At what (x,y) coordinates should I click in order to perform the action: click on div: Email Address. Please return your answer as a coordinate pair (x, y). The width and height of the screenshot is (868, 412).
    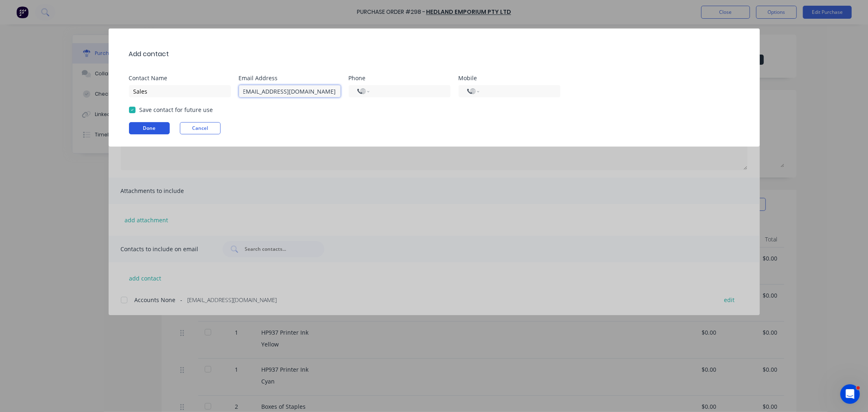
    Looking at the image, I should click on (294, 78).